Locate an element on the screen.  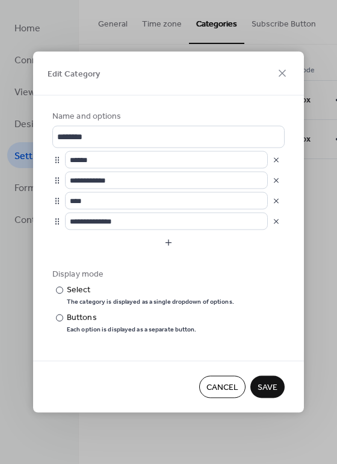
div: Select is located at coordinates (149, 290).